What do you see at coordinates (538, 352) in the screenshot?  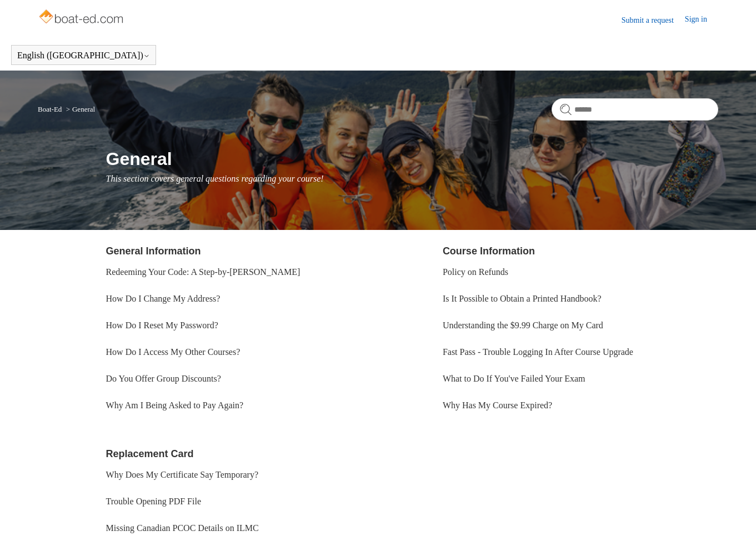 I see `a: Fast Pass - Trouble Logging In After Course Upgrade` at bounding box center [538, 352].